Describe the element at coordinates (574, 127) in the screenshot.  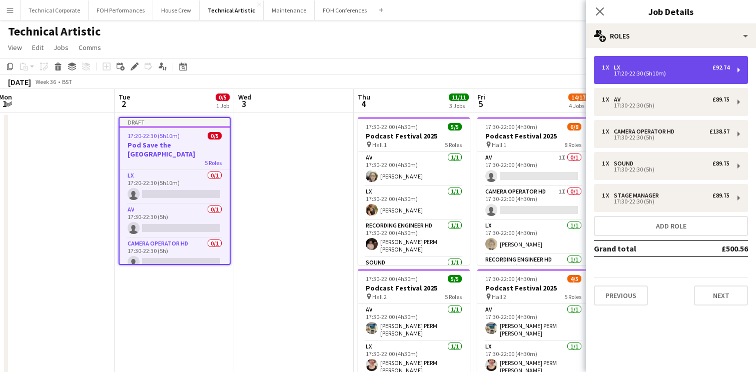
I see `span: 6/8` at that location.